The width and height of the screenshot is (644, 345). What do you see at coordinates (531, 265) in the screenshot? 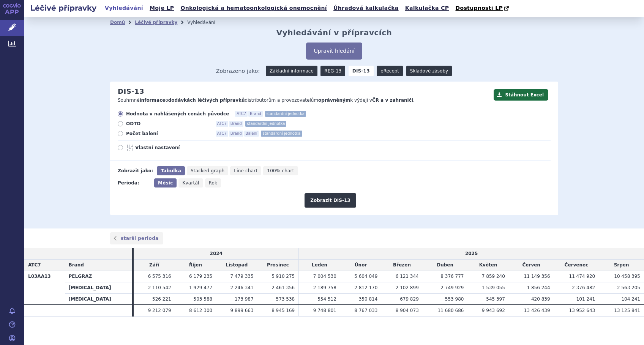
I see `td: Červen` at bounding box center [531, 265].